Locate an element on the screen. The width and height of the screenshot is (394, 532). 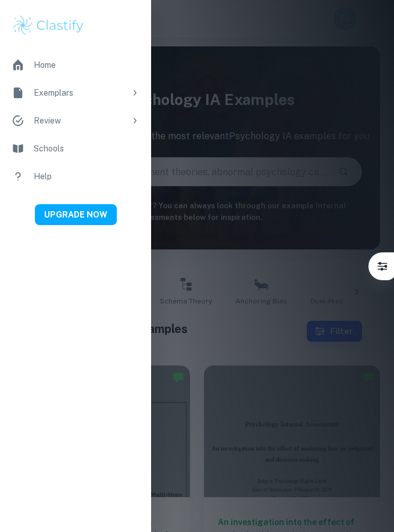
div: Schools is located at coordinates (86, 149).